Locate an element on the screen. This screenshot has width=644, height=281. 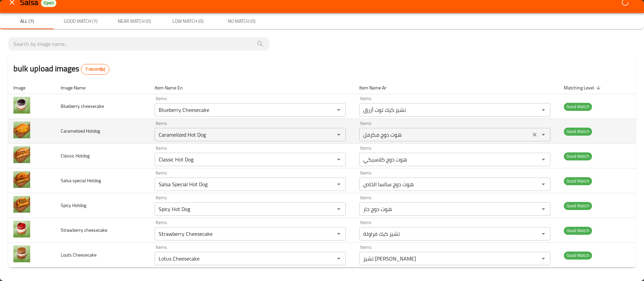
h2: bulk upload images is located at coordinates (62, 69).